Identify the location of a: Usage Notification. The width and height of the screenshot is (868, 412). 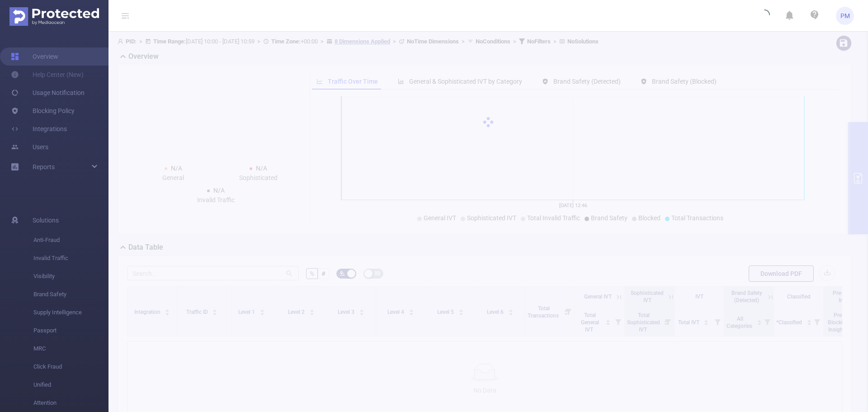
(47, 92).